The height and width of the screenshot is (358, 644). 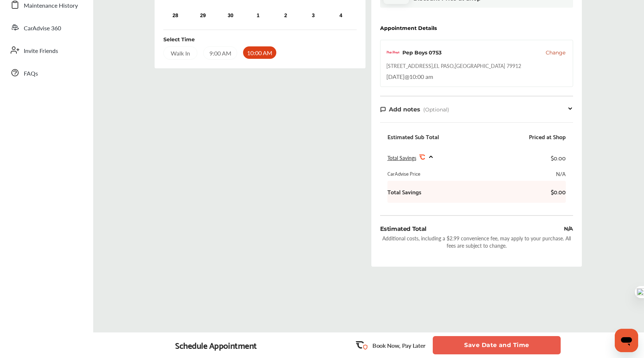 I want to click on div: $0.00, so click(x=558, y=157).